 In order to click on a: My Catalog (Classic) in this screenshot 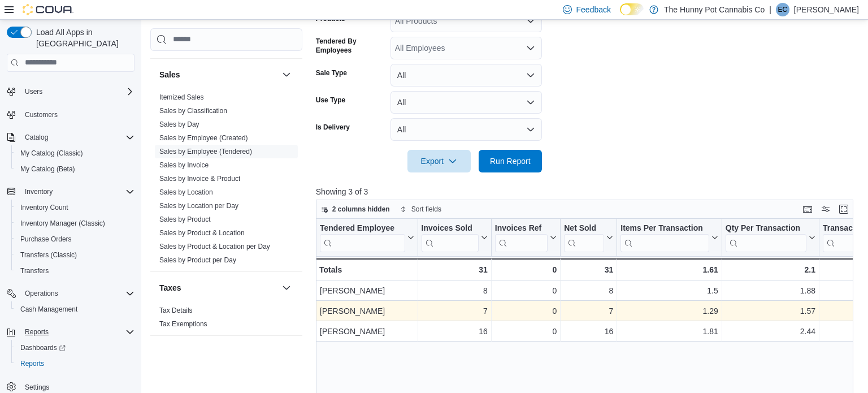, I will do `click(52, 153)`.